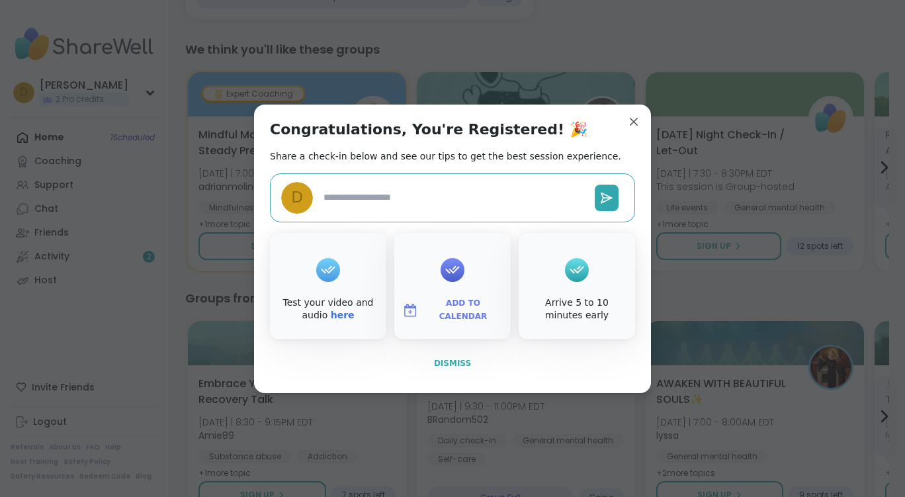 This screenshot has height=497, width=905. What do you see at coordinates (297, 197) in the screenshot?
I see `span: D` at bounding box center [297, 197].